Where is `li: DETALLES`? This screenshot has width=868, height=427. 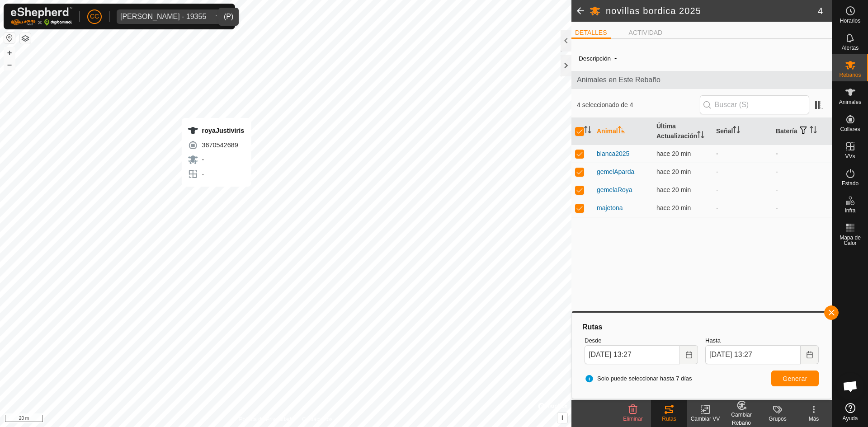
li: DETALLES is located at coordinates (591, 34).